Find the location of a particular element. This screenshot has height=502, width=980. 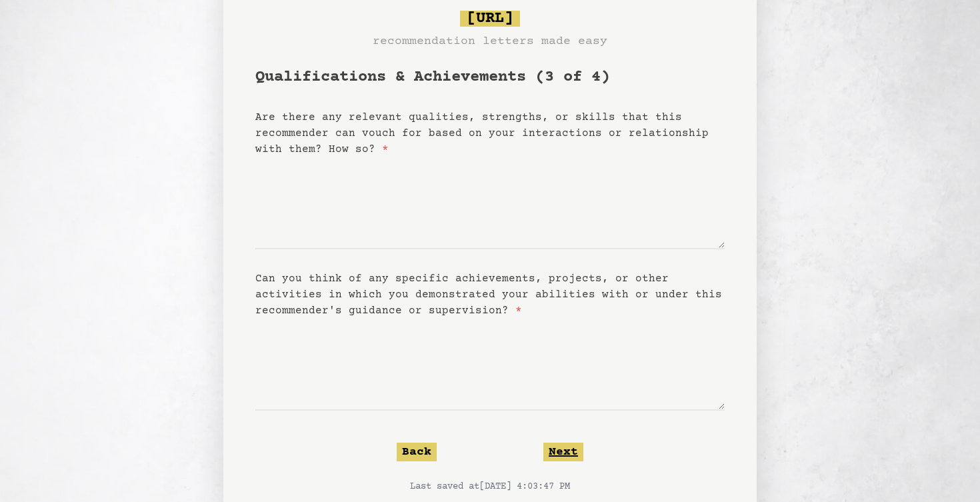

h3: recommendation letters made easy is located at coordinates (490, 41).